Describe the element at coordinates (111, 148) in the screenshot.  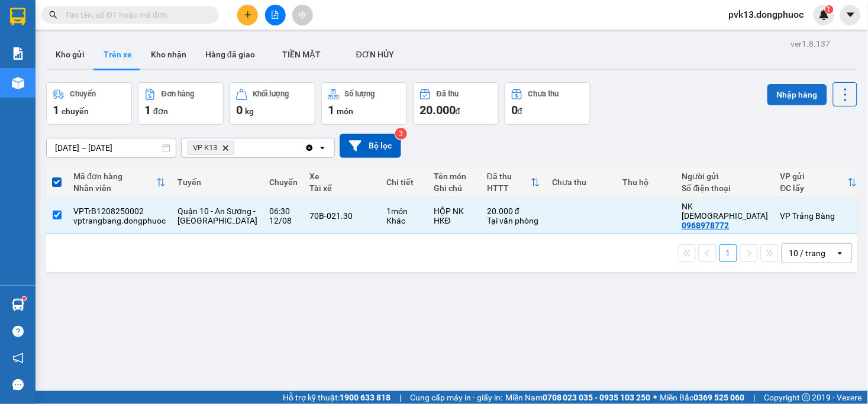
I see `input: Select a date range.` at that location.